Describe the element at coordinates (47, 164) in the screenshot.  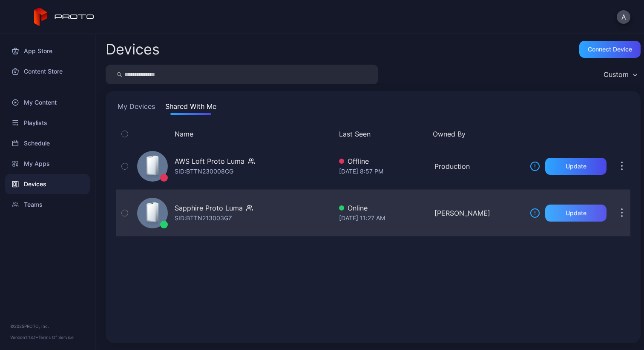
I see `div: My Apps` at that location.